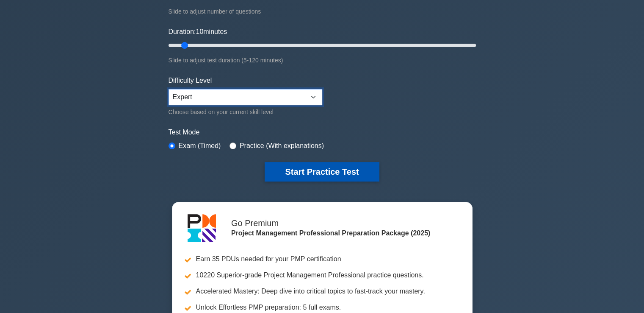 This screenshot has height=313, width=644. What do you see at coordinates (322, 60) in the screenshot?
I see `div: Slide to adjust test duration (5-120 minutes)` at bounding box center [322, 60].